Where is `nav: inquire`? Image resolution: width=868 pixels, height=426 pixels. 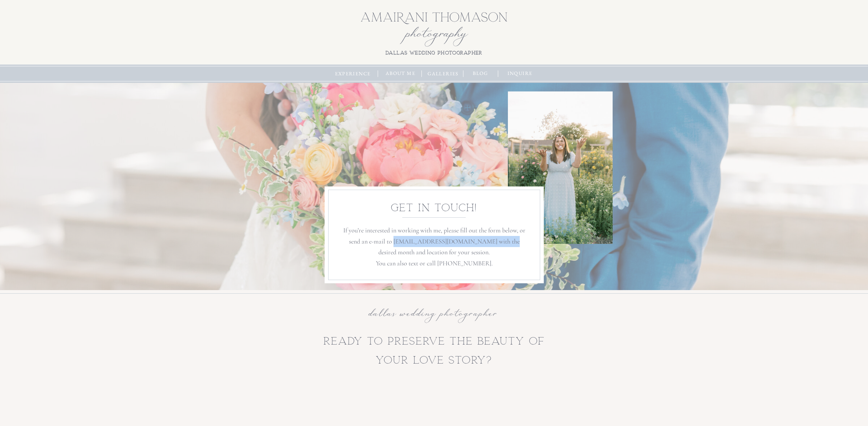
nav: inquire is located at coordinates (520, 73).